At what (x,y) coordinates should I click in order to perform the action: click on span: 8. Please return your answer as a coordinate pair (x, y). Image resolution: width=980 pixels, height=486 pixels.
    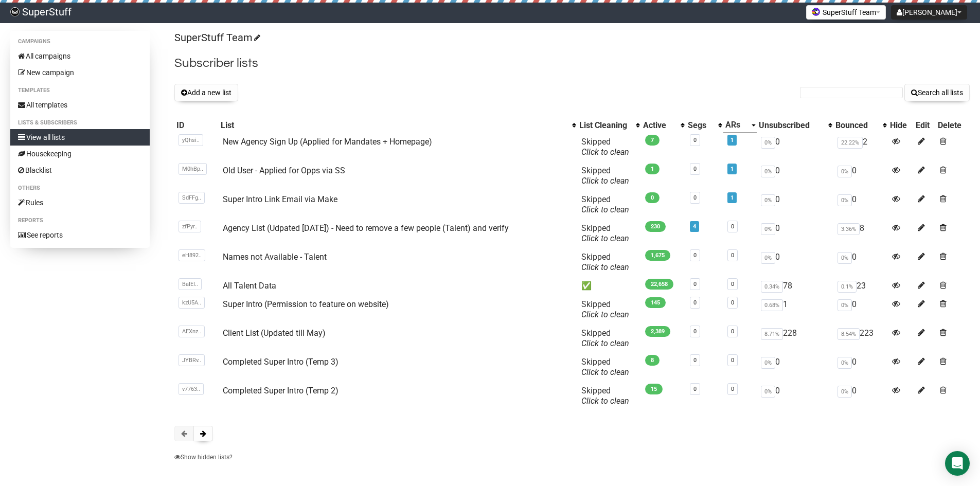
    Looking at the image, I should click on (652, 360).